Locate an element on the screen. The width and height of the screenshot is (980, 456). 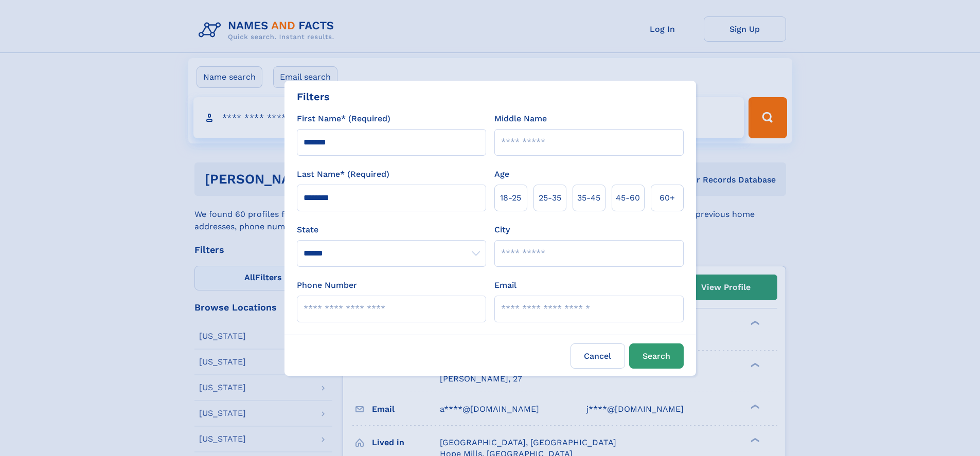
label: Cancel is located at coordinates (598, 356).